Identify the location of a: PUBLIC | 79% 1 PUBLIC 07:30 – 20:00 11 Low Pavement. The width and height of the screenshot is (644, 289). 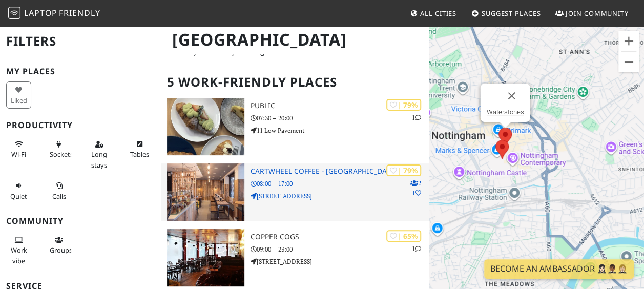
(295, 126).